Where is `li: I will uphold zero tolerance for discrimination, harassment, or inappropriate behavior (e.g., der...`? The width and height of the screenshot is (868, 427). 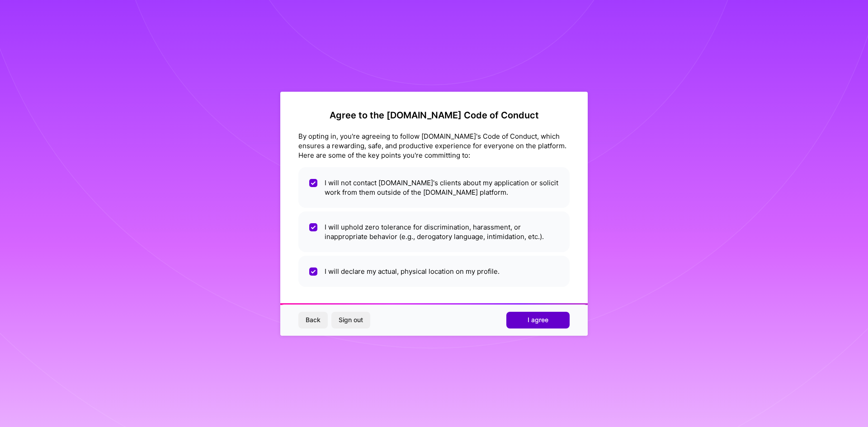 li: I will uphold zero tolerance for discrimination, harassment, or inappropriate behavior (e.g., der... is located at coordinates (434, 232).